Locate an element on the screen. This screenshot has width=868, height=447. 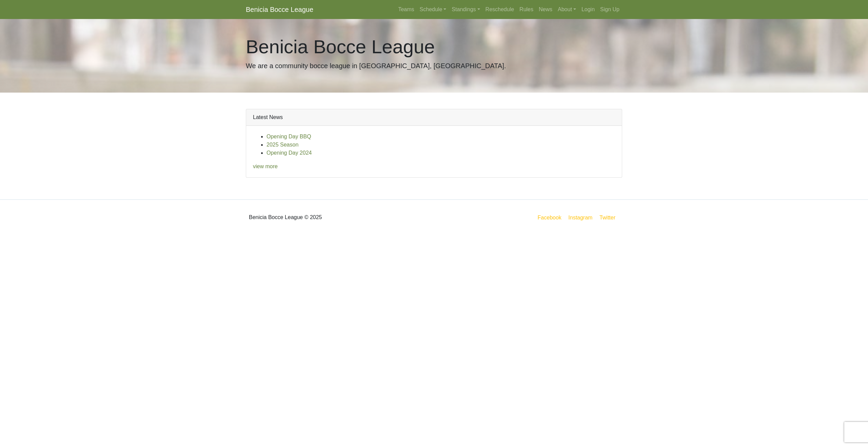
a: News is located at coordinates (546, 10).